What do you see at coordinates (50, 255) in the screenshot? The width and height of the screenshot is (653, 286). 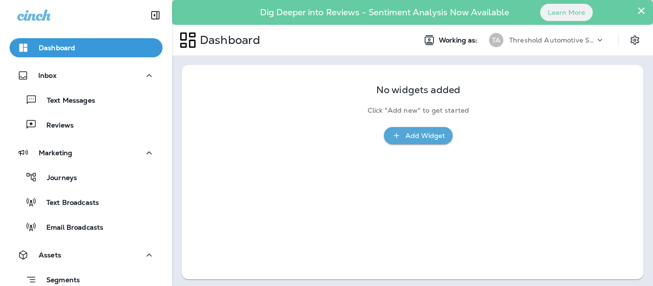 I see `p: Assets` at bounding box center [50, 255].